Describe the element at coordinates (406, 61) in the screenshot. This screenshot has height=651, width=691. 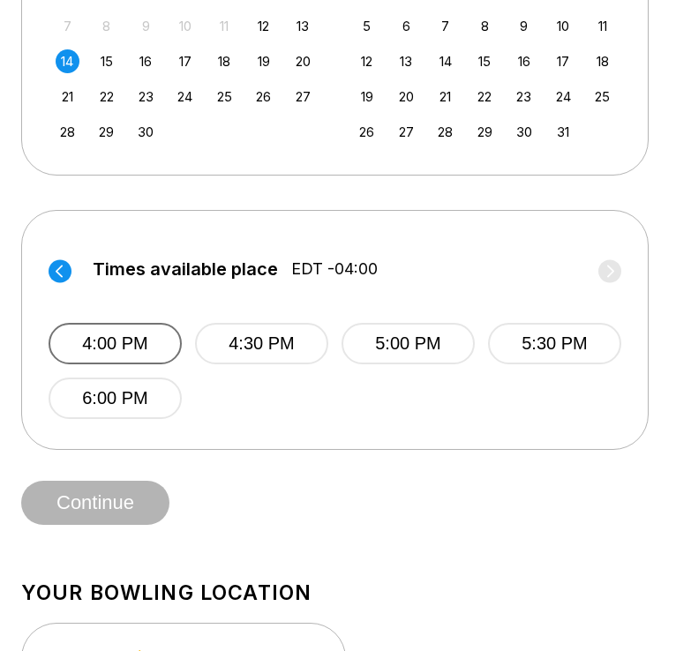
I see `div: Choose Monday, October 13th, 2025` at that location.